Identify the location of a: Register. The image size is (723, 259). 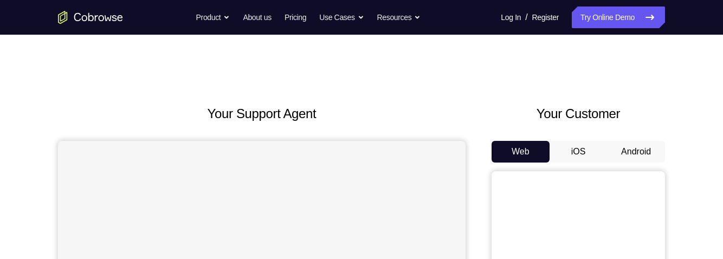
(545, 17).